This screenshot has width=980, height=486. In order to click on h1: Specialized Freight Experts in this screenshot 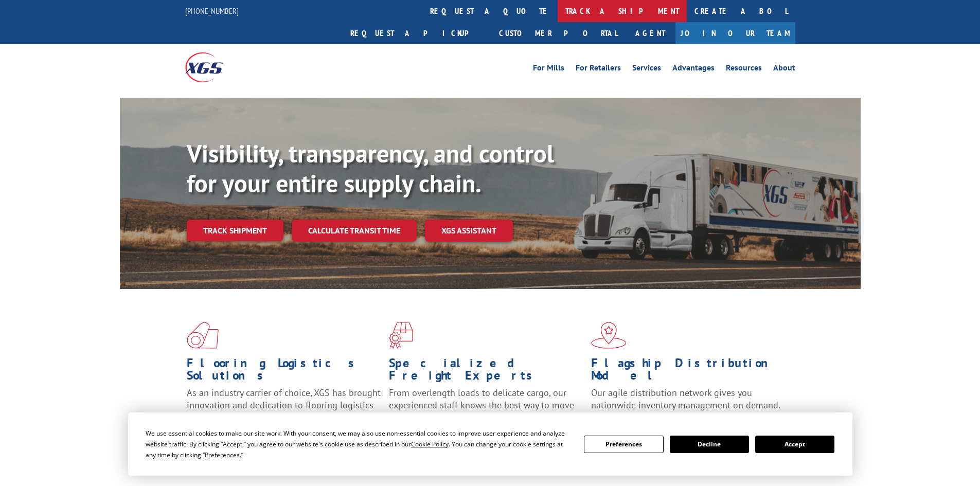, I will do `click(486, 372)`.